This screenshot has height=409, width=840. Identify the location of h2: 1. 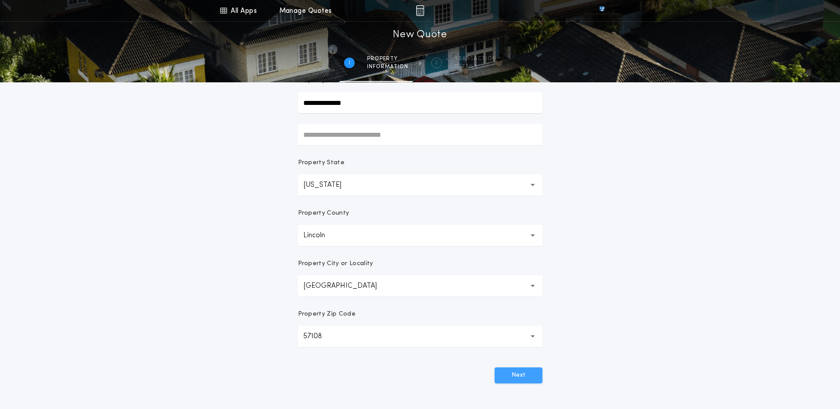
(349, 63).